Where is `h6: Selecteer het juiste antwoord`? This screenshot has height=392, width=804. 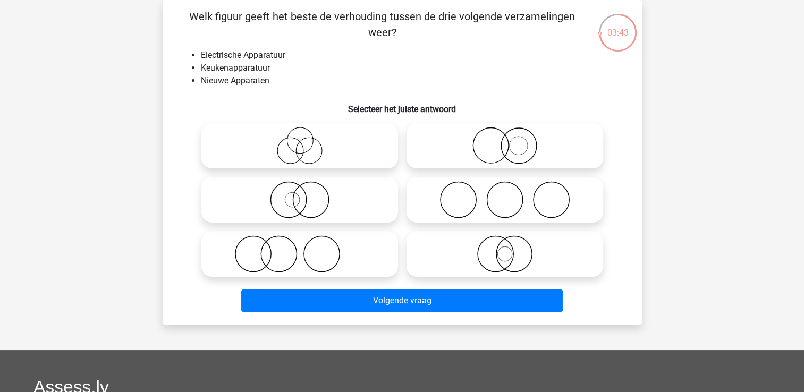
h6: Selecteer het juiste antwoord is located at coordinates (402, 105).